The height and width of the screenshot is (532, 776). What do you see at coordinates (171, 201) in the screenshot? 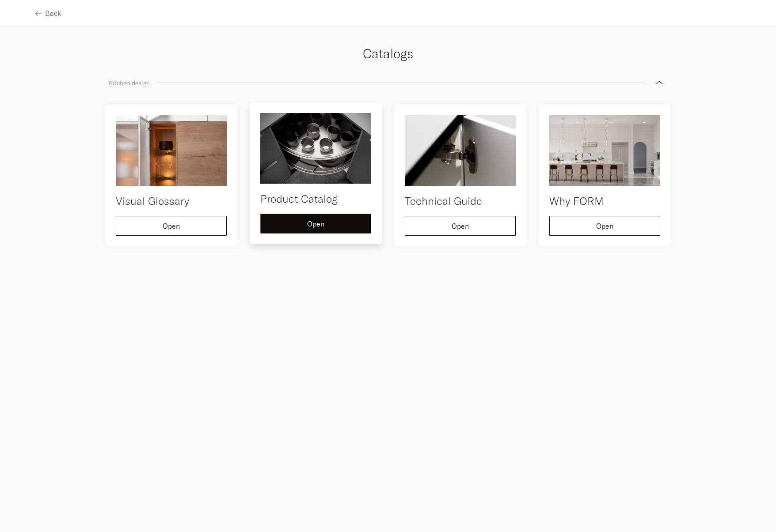
I see `h4: Visual Glossary` at bounding box center [171, 201].